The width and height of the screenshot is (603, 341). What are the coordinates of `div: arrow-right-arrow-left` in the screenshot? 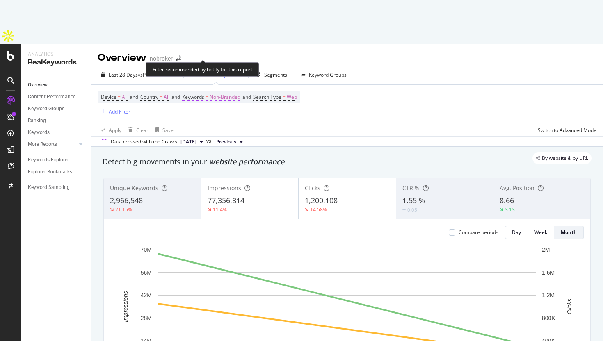 It's located at (178, 59).